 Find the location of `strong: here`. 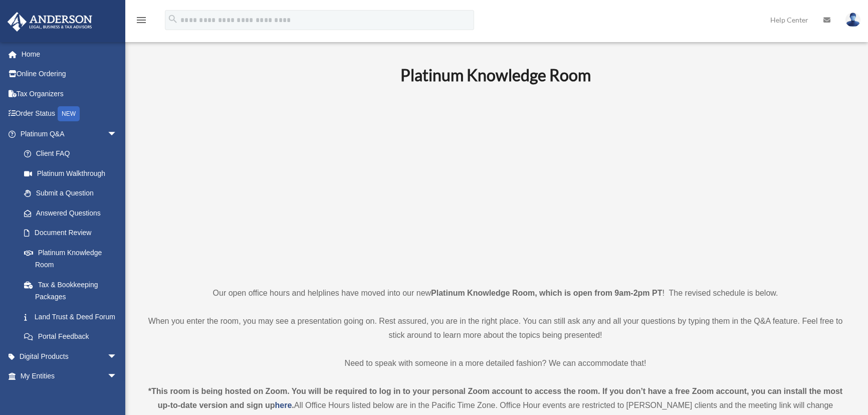

strong: here is located at coordinates (284, 405).